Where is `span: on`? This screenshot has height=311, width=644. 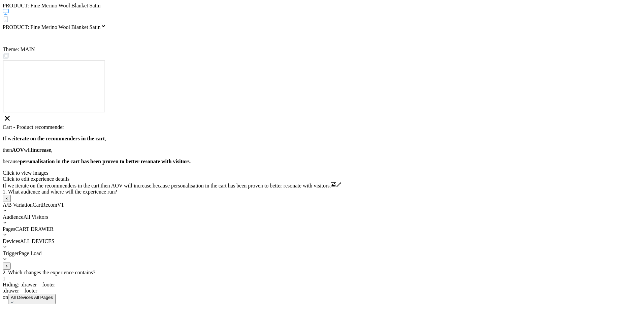 span: on is located at coordinates (5, 297).